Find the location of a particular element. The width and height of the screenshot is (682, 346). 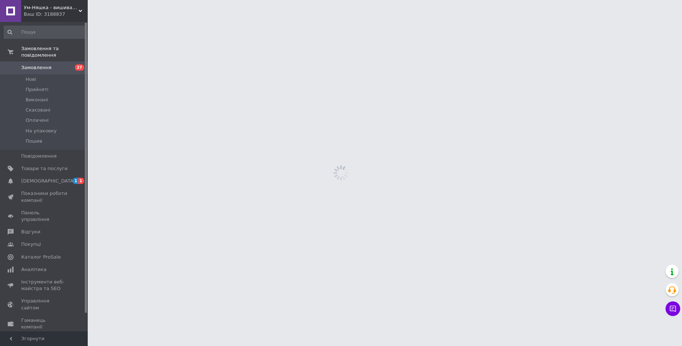

span: Покупці is located at coordinates (31, 244).